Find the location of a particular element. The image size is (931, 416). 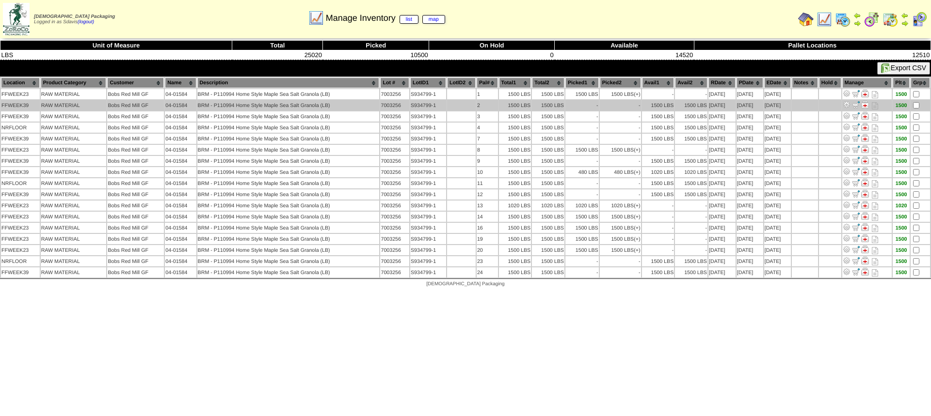

th: Manage is located at coordinates (867, 83).